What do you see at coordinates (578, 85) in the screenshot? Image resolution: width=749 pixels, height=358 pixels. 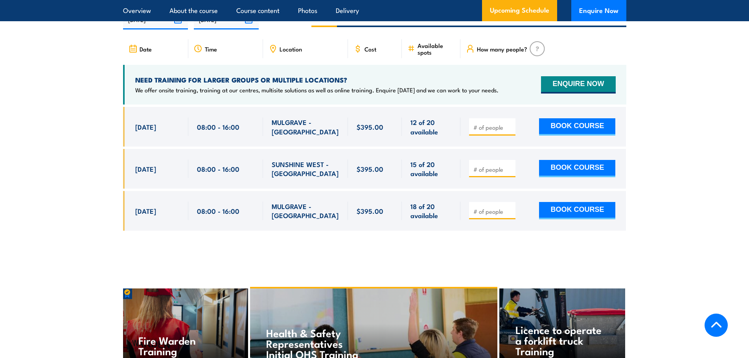 I see `button: ENQUIRE NOW` at bounding box center [578, 85].